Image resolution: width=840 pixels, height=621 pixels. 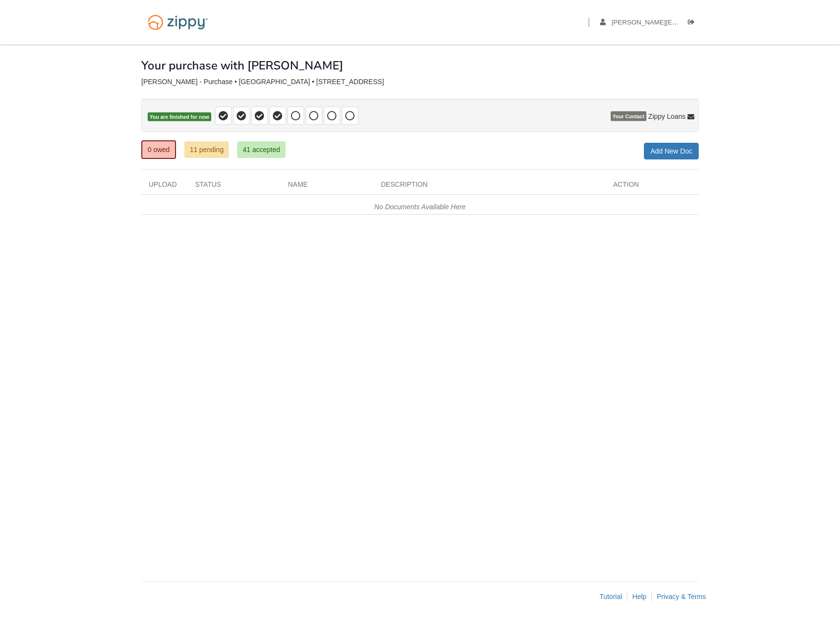 I want to click on a: Tutorial, so click(x=610, y=597).